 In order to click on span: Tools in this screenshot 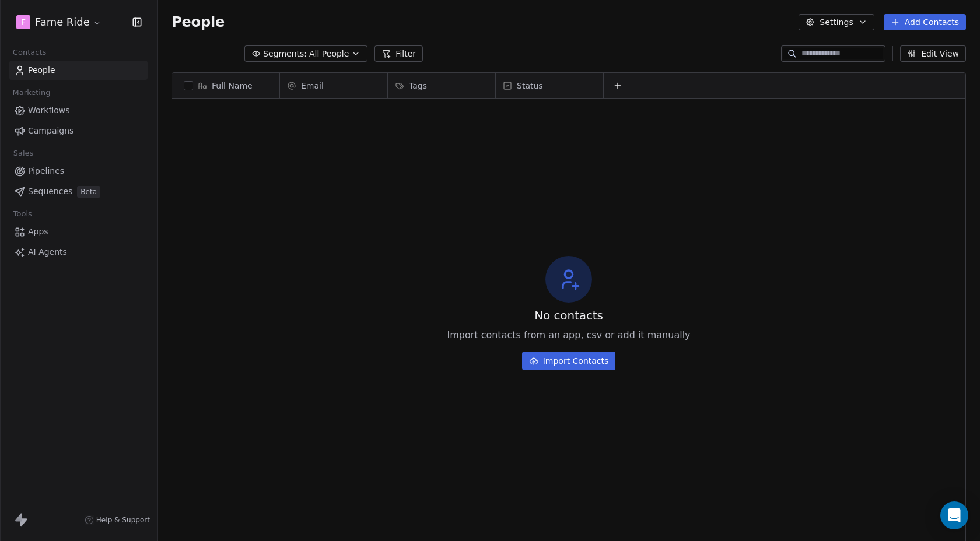, I will do `click(22, 214)`.